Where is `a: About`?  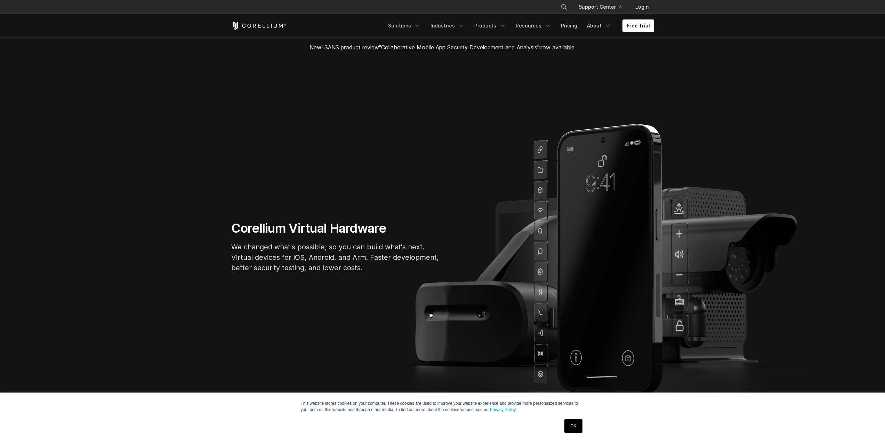 a: About is located at coordinates (599, 26).